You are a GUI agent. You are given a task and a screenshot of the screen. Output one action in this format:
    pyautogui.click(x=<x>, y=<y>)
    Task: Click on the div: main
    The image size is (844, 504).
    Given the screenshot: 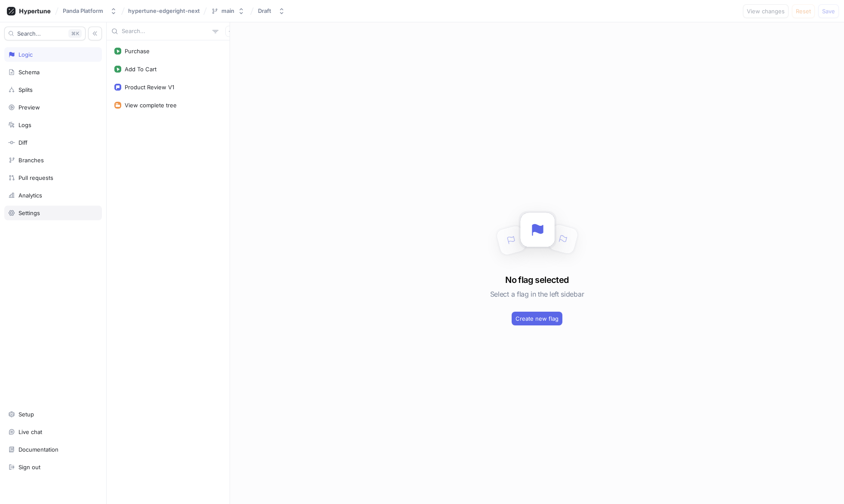 What is the action you would take?
    pyautogui.click(x=228, y=11)
    